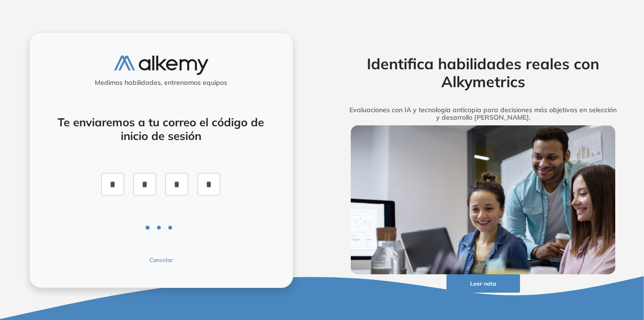  Describe the element at coordinates (621, 297) in the screenshot. I see `div: Widget de chat` at that location.